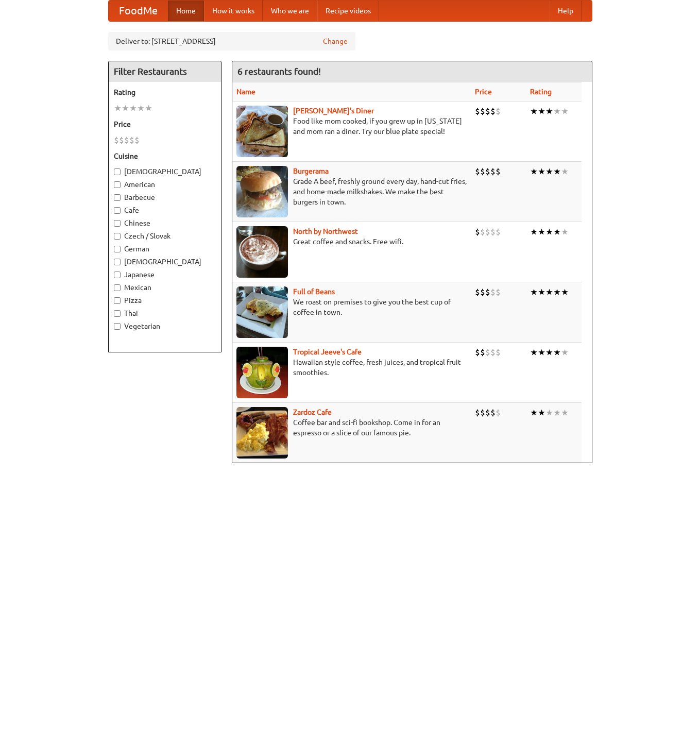 The width and height of the screenshot is (700, 729). Describe the element at coordinates (116, 275) in the screenshot. I see `input: Japanese` at that location.